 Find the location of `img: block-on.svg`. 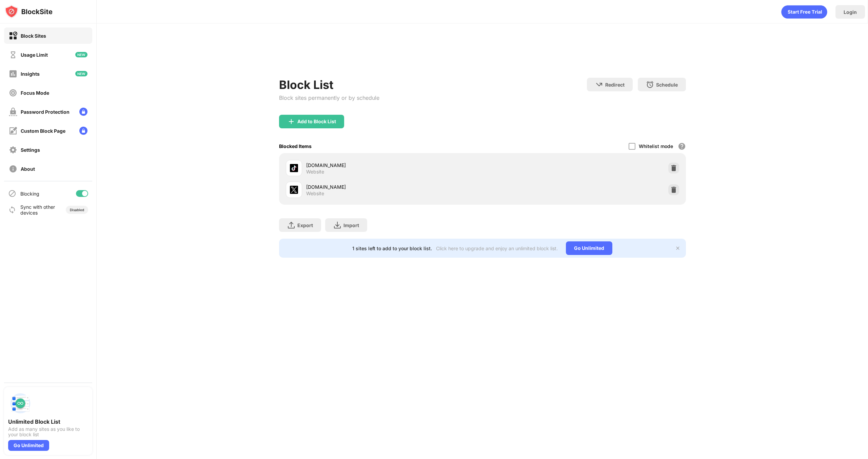

img: block-on.svg is located at coordinates (13, 36).